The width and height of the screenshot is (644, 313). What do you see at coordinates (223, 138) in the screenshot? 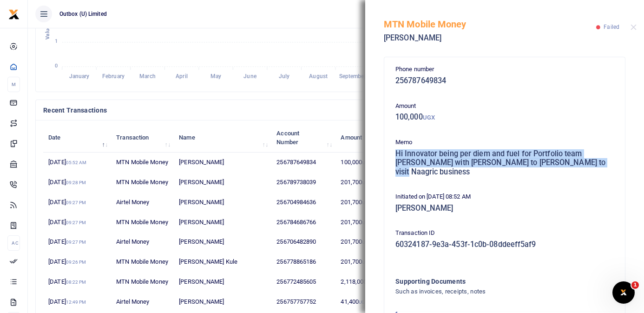
I see `th: Name: activate to sort column ascending` at bounding box center [223, 138].